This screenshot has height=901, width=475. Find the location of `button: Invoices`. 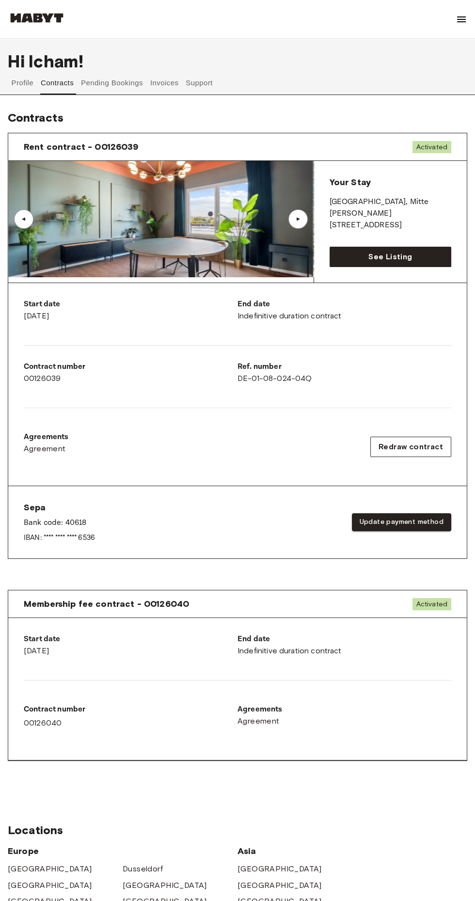

button: Invoices is located at coordinates (164, 83).